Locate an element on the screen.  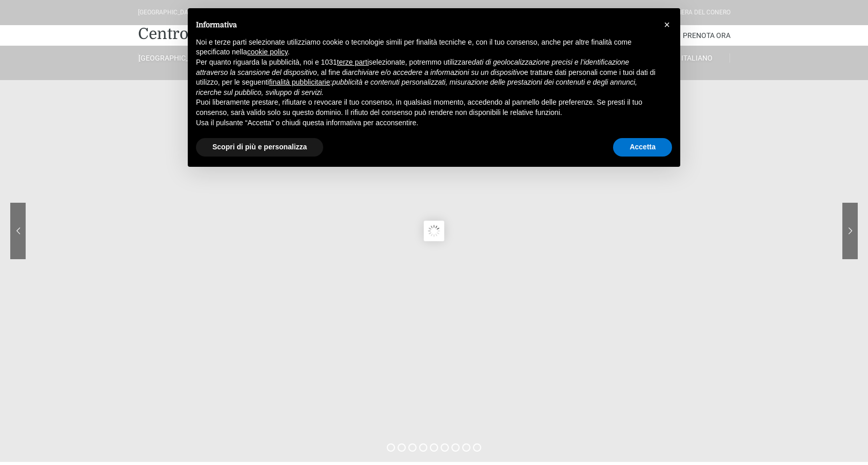
button: Accetta is located at coordinates (642, 148).